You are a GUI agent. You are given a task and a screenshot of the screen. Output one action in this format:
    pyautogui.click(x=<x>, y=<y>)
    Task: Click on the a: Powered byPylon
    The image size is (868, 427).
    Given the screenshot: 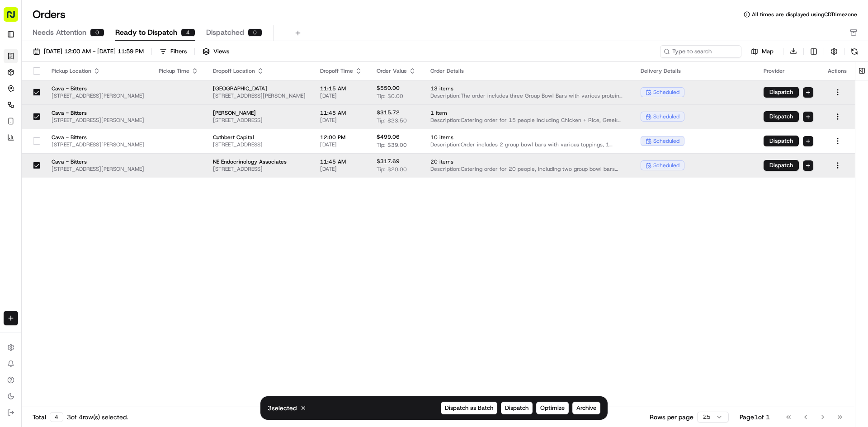 What is the action you would take?
    pyautogui.click(x=86, y=227)
    